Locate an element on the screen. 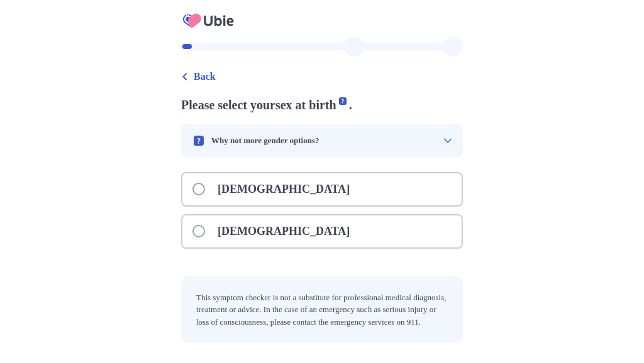 Image resolution: width=644 pixels, height=363 pixels. p: Why not more gender options? is located at coordinates (265, 141).